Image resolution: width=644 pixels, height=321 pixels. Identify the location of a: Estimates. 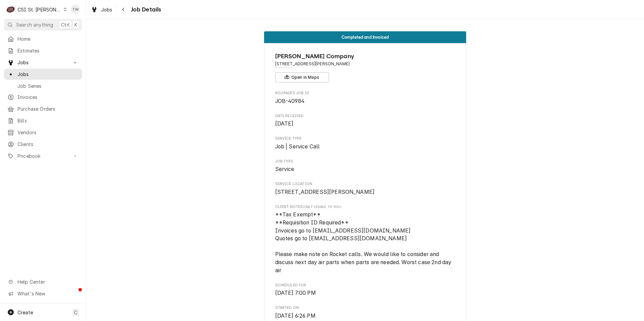
(43, 51).